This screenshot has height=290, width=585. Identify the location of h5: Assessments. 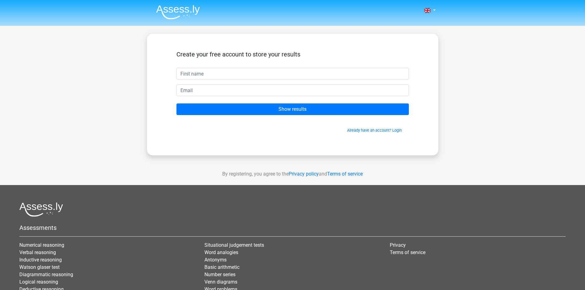
(292, 228).